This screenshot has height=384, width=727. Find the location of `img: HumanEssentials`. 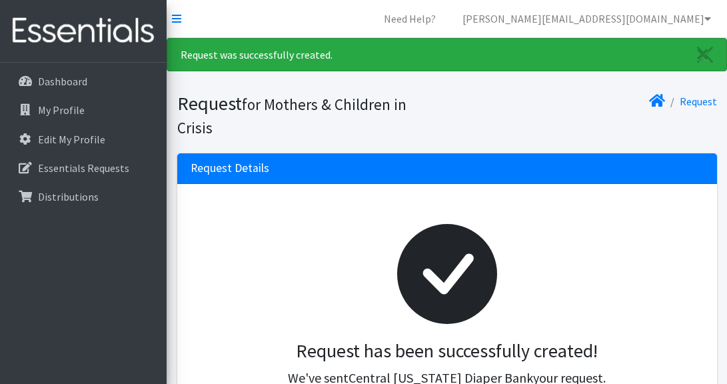

img: HumanEssentials is located at coordinates (83, 31).